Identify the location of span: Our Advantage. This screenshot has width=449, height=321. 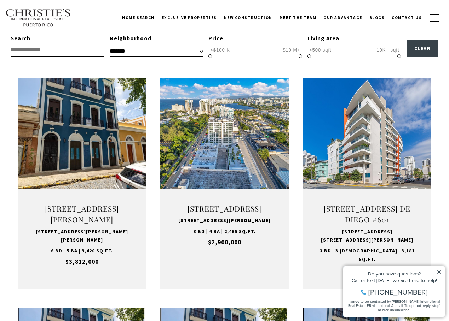
(343, 18).